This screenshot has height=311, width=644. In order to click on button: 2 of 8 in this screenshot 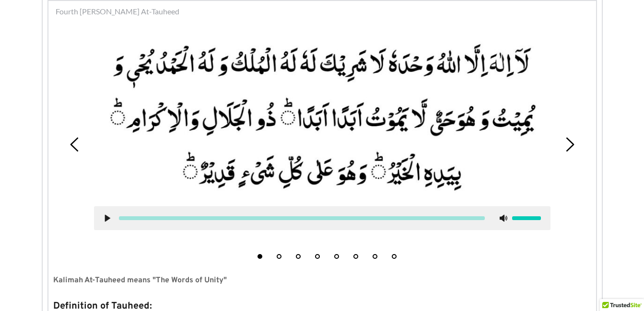, I will do `click(279, 257)`.